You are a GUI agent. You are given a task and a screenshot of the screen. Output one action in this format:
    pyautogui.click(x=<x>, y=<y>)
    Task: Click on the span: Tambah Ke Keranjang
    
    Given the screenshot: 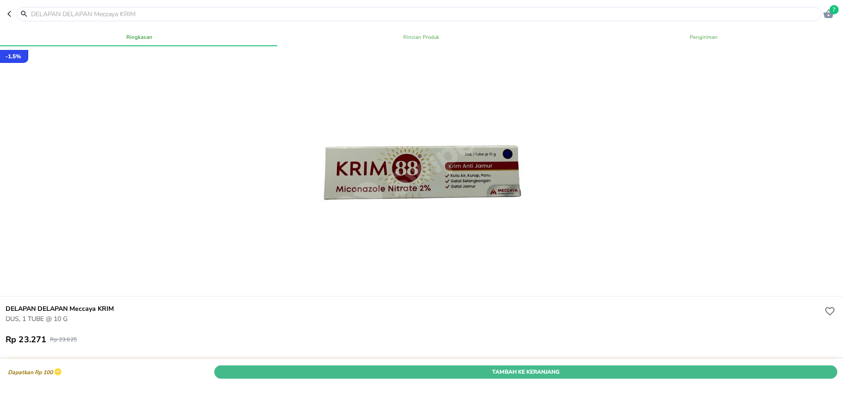 What is the action you would take?
    pyautogui.click(x=526, y=372)
    